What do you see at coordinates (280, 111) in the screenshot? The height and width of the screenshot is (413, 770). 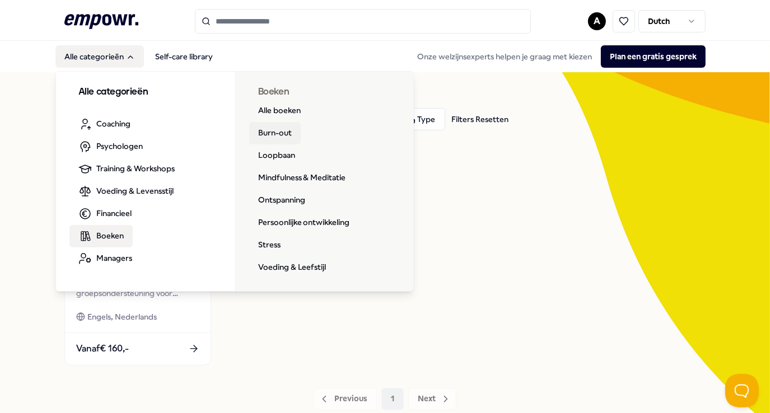 I see `a: Alle boeken` at bounding box center [280, 111].